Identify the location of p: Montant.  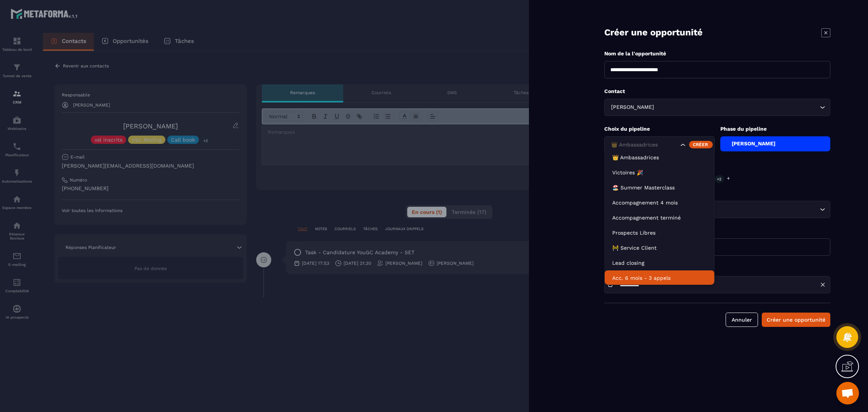
(717, 231).